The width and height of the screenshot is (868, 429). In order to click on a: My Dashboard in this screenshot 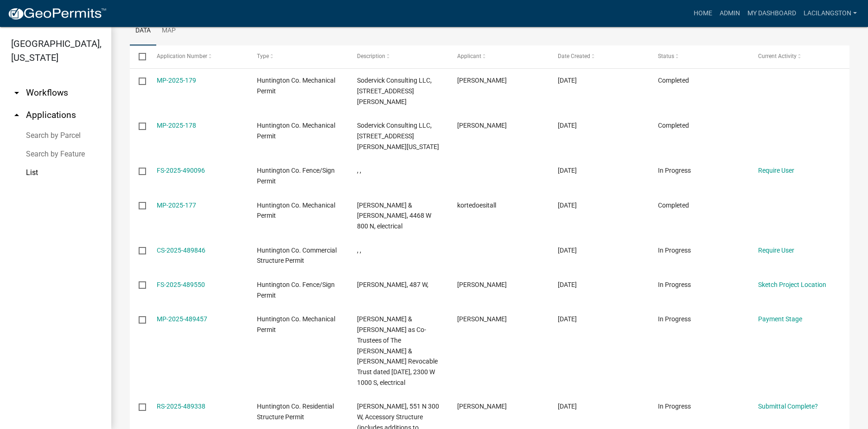, I will do `click(772, 13)`.